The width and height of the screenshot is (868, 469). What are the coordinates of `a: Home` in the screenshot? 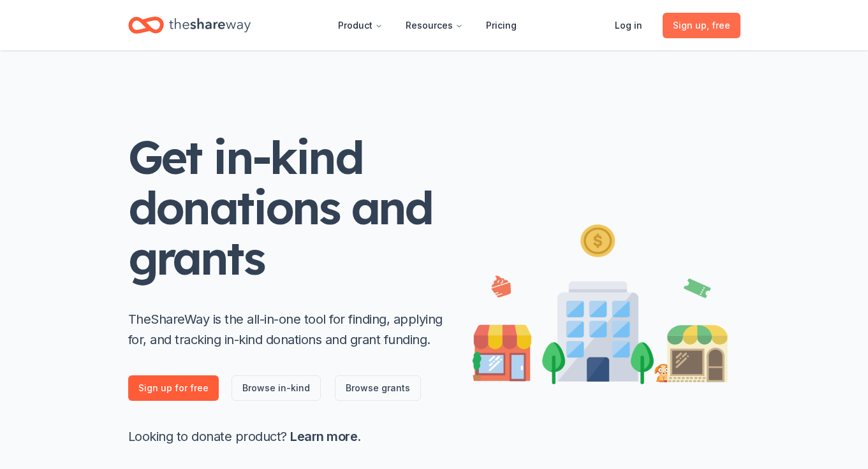 It's located at (190, 25).